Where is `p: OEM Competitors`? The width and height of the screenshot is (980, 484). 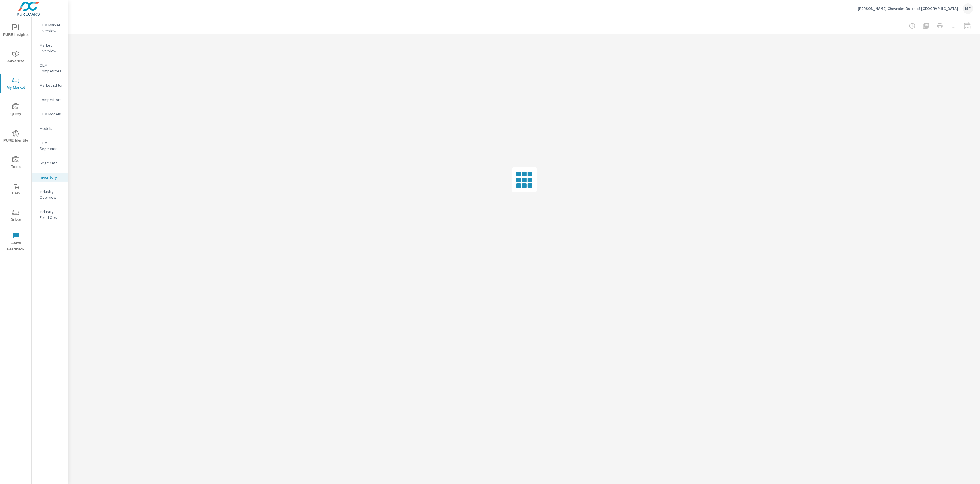 p: OEM Competitors is located at coordinates (51, 68).